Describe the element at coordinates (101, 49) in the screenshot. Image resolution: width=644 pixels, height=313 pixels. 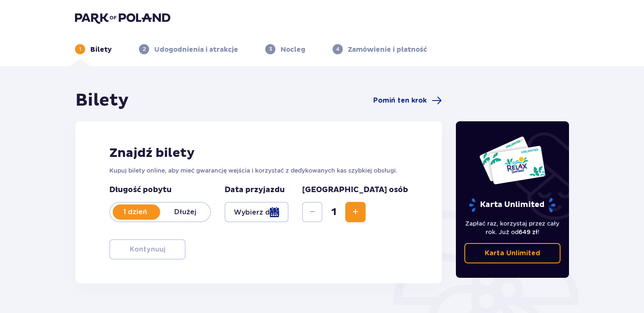
I see `p: Bilety` at that location.